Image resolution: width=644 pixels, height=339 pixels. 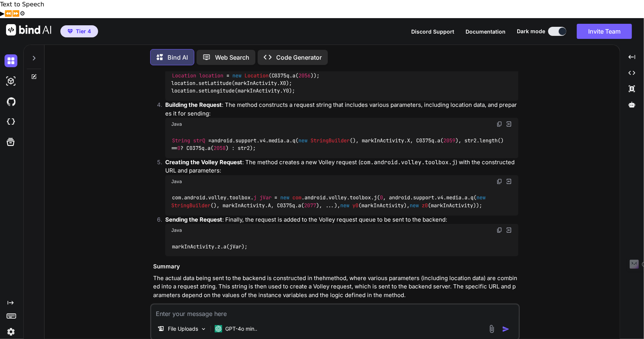 What do you see at coordinates (433, 31) in the screenshot?
I see `button: Discord Support` at bounding box center [433, 31].